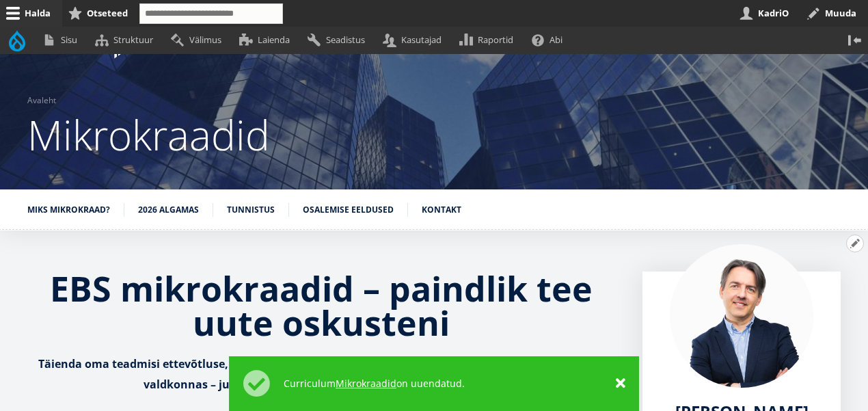  Describe the element at coordinates (42, 101) in the screenshot. I see `a: Avaleht` at that location.